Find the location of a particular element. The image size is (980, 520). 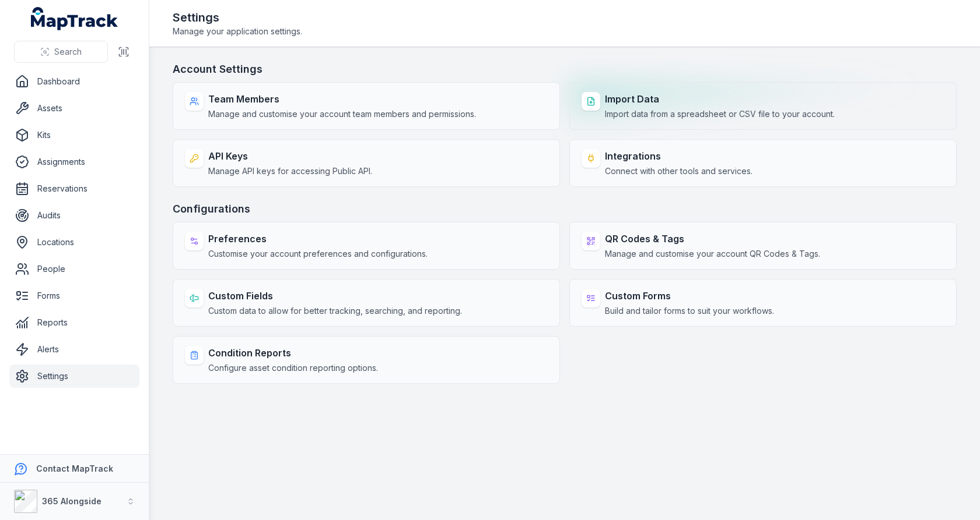

strong: Integrations is located at coordinates (678, 156).